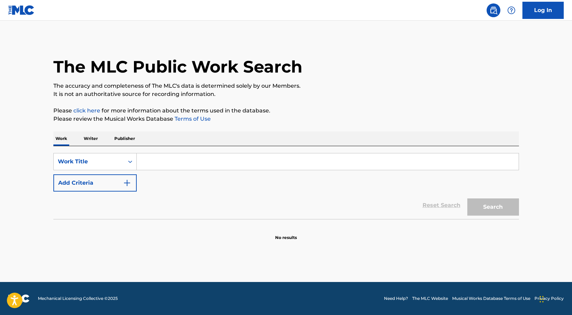 The image size is (572, 315). Describe the element at coordinates (61, 139) in the screenshot. I see `p: Work` at that location.